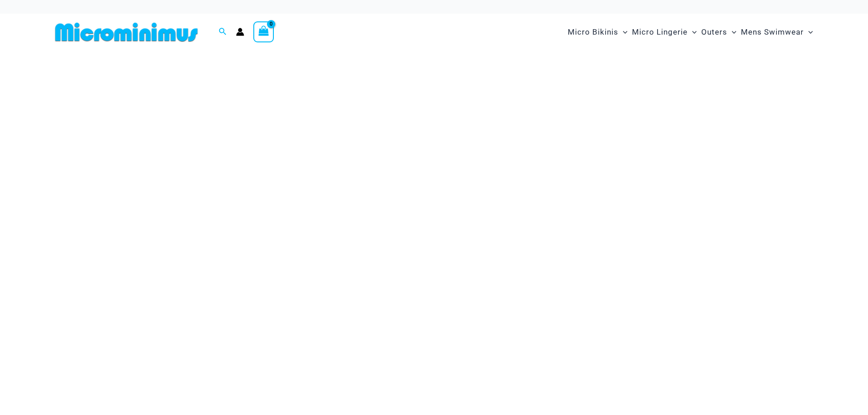 This screenshot has height=415, width=868. What do you see at coordinates (433, 206) in the screenshot?
I see `img: Waves Breaking Ocean Bikini Pack` at bounding box center [433, 206].